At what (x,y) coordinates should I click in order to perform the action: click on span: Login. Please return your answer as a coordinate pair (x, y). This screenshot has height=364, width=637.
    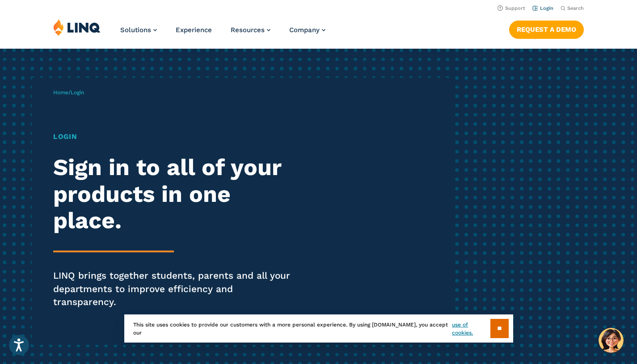
    Looking at the image, I should click on (77, 92).